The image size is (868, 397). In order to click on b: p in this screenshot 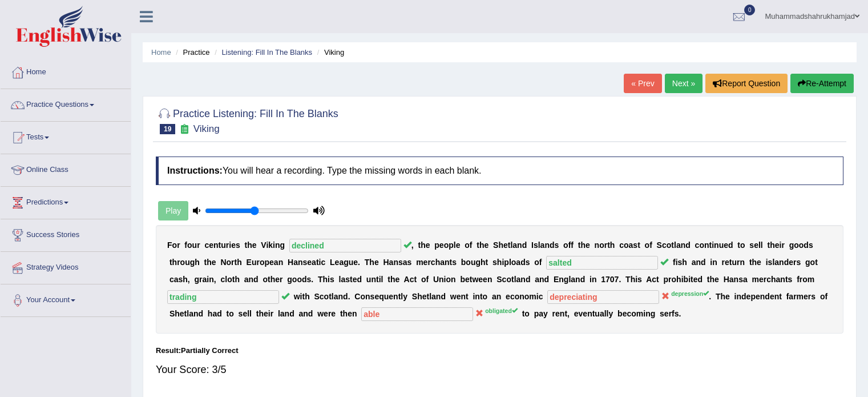, I will do `click(437, 245)`.